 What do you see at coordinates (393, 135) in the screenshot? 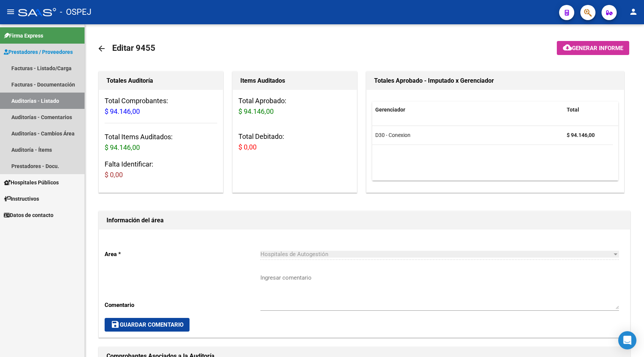
I see `span: D30 - Conexion` at bounding box center [393, 135].